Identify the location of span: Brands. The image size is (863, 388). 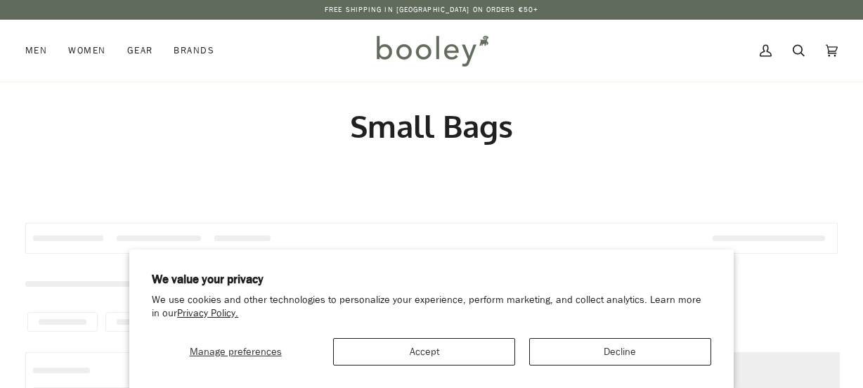
(194, 51).